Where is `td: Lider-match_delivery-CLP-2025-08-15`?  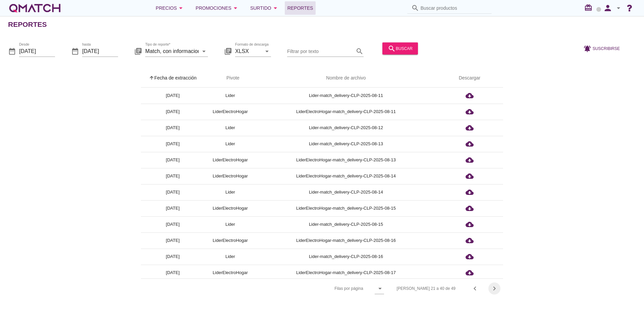 td: Lider-match_delivery-CLP-2025-08-15 is located at coordinates (345, 224).